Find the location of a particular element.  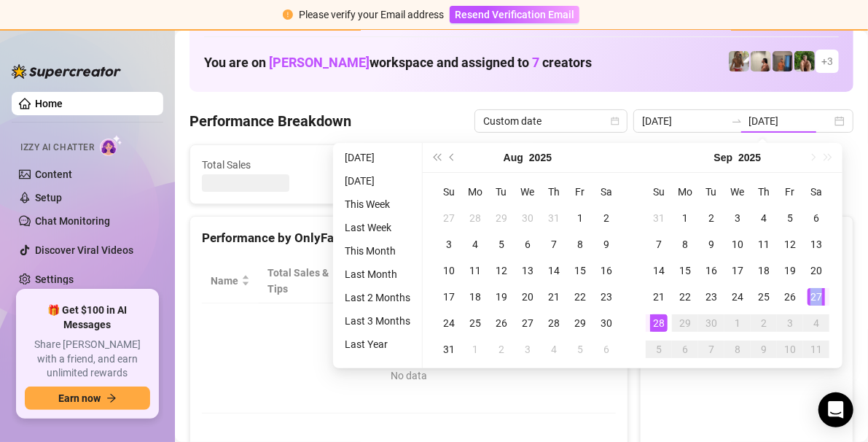

span: Messages Sent is located at coordinates (606, 164).